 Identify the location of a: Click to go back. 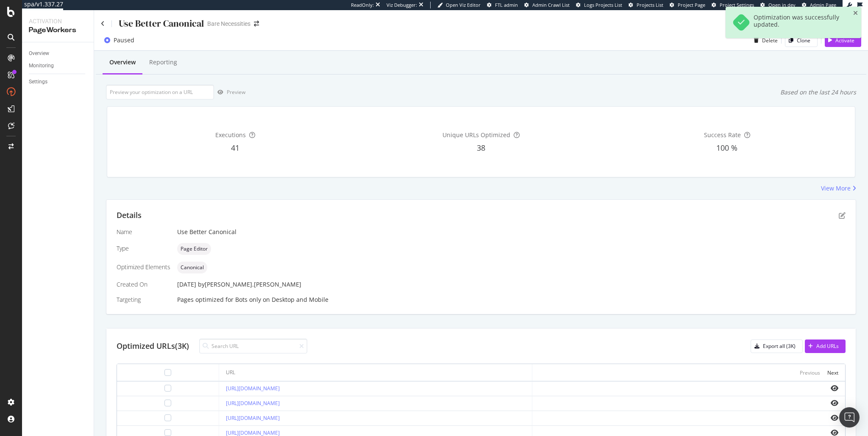
(102, 24).